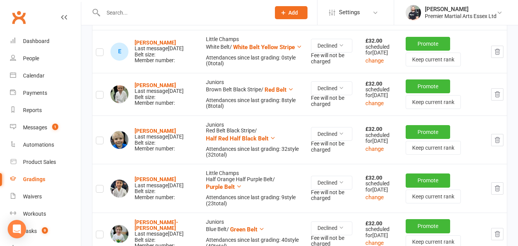 The width and height of the screenshot is (518, 246). What do you see at coordinates (255, 200) in the screenshot?
I see `div: Attendances since last grading: 9 style ( 23 total)` at bounding box center [255, 200].